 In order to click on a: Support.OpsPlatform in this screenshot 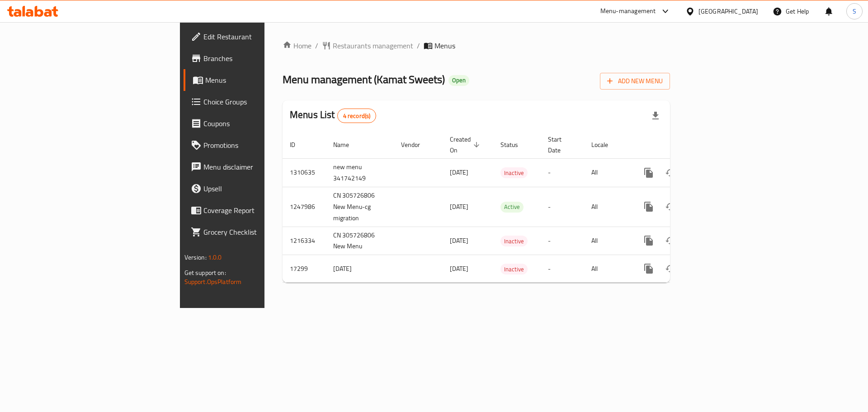, I will do `click(213, 282)`.